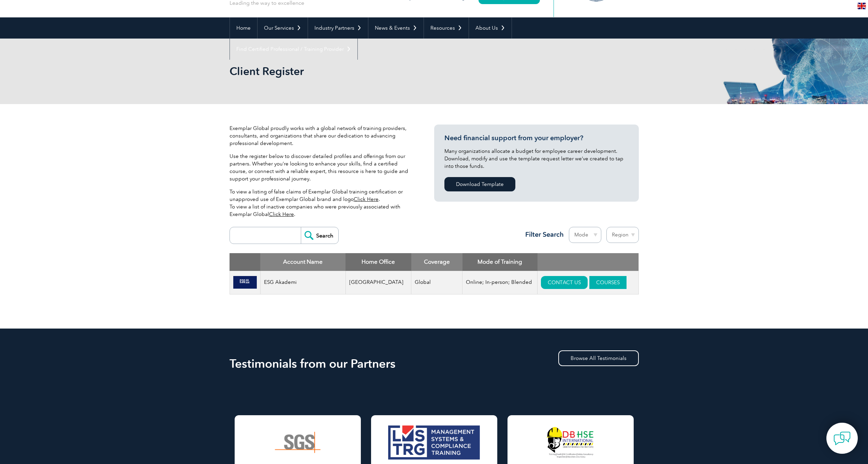  What do you see at coordinates (564, 282) in the screenshot?
I see `a: CONTACT US` at bounding box center [564, 282].